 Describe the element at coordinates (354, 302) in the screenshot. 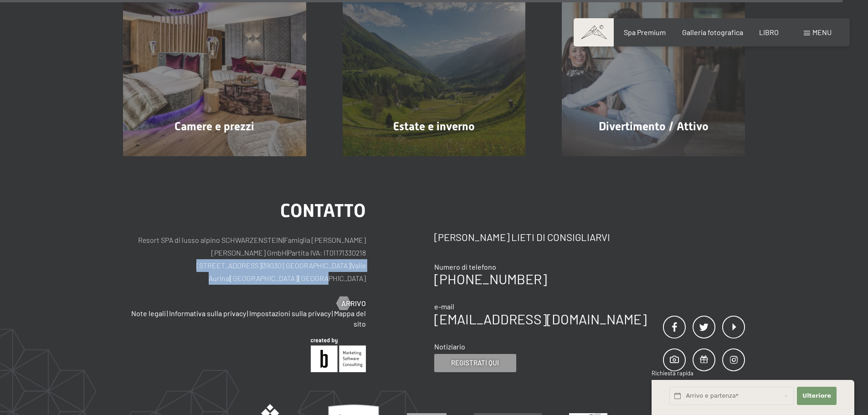

I see `font: Arrivo` at that location.